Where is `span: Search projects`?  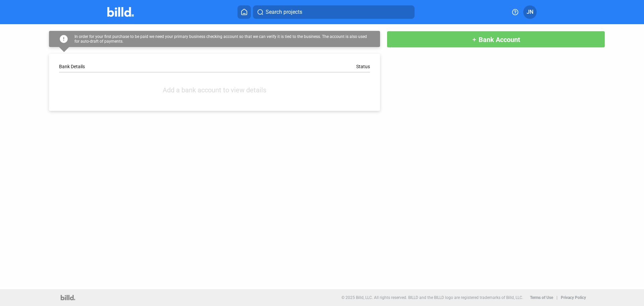
span: Search projects is located at coordinates (284, 12).